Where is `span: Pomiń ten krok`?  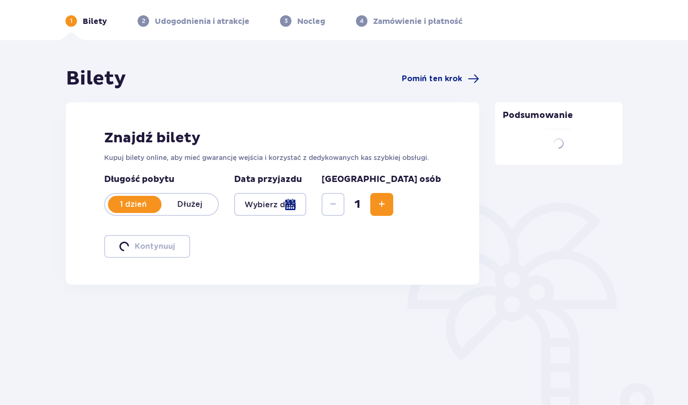 span: Pomiń ten krok is located at coordinates (432, 79).